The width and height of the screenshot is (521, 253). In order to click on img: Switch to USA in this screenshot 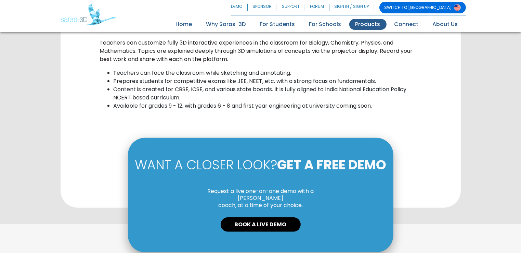, I will do `click(458, 8)`.